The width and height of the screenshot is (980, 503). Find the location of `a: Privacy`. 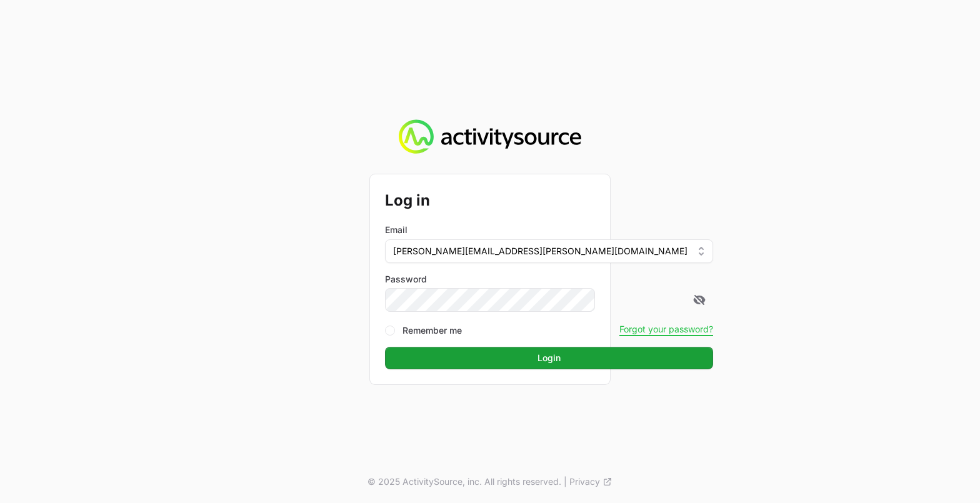

a: Privacy is located at coordinates (591, 482).